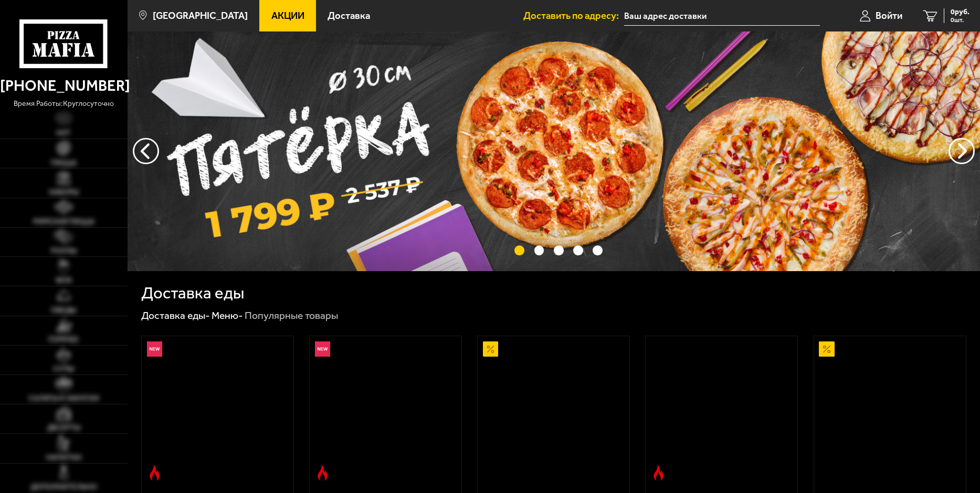 Image resolution: width=980 pixels, height=493 pixels. Describe the element at coordinates (64, 458) in the screenshot. I see `span: Напитки` at that location.